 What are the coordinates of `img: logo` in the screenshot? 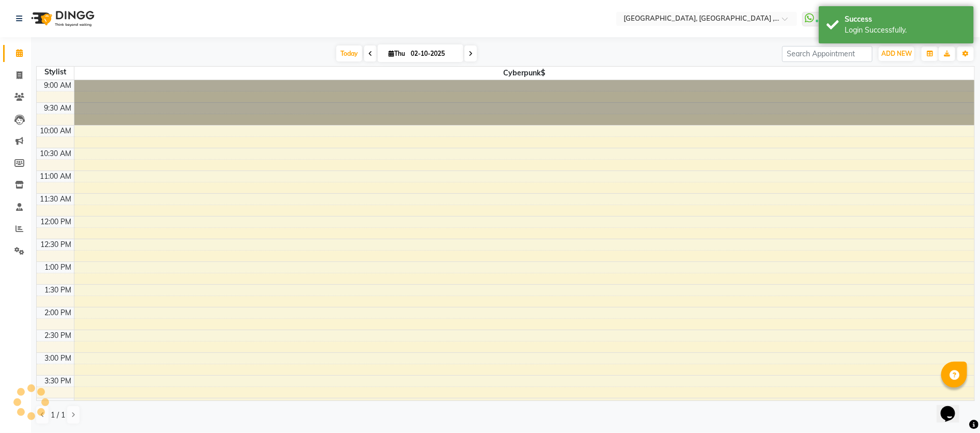 It's located at (61, 19).